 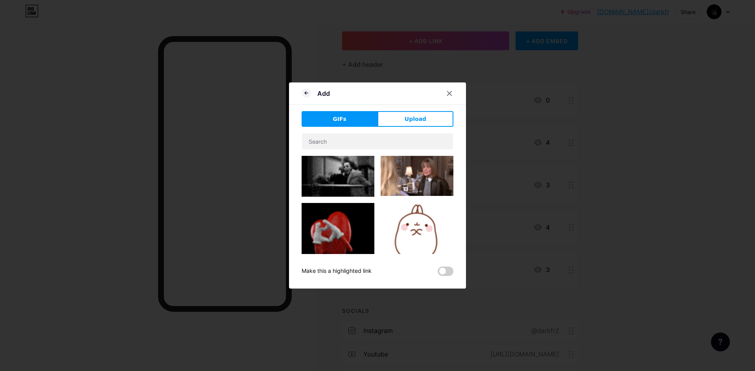 I want to click on input: Search, so click(x=377, y=141).